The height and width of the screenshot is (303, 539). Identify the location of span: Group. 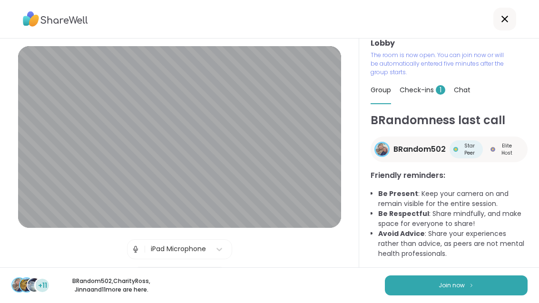
(380, 90).